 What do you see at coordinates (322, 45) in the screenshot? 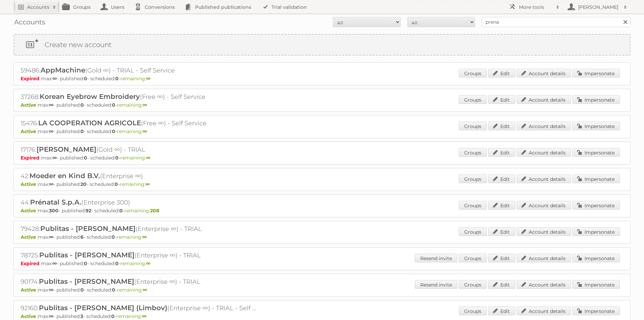
I see `a: Create new account` at bounding box center [322, 45].